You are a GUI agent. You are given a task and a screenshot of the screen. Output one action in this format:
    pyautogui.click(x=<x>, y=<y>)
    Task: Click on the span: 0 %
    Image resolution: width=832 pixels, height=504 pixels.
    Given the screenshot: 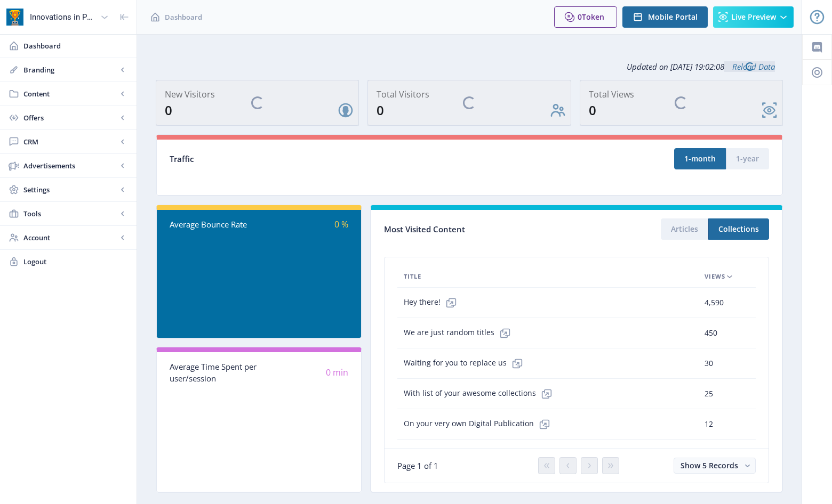 What is the action you would take?
    pyautogui.click(x=341, y=225)
    